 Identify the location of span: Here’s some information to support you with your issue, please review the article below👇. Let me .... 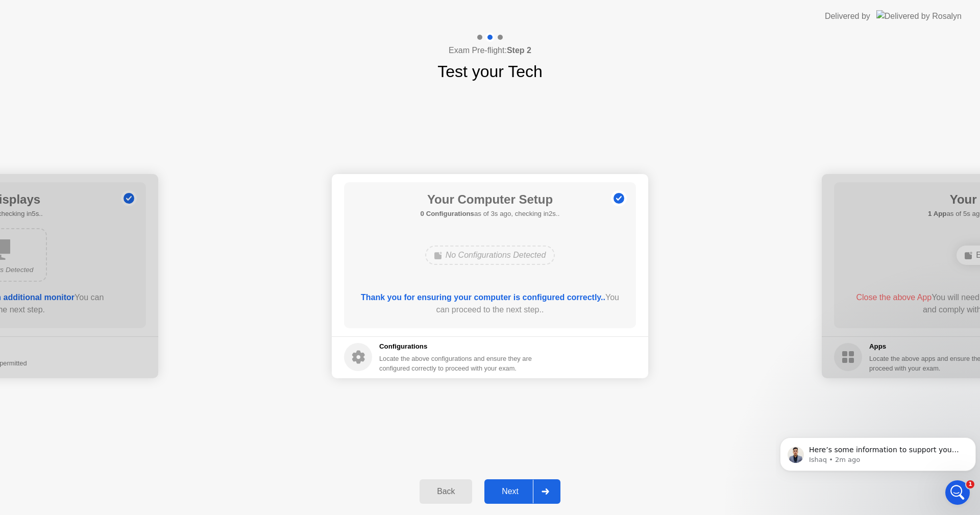
(108, 49).